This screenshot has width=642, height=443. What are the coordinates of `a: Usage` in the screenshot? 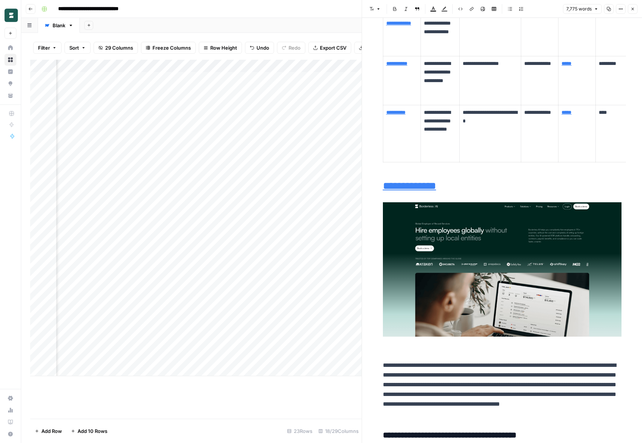 It's located at (10, 410).